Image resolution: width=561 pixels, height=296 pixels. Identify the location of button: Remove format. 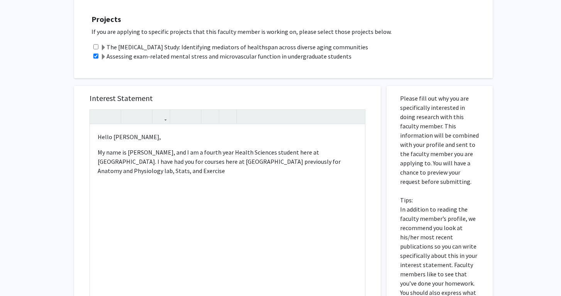
(210, 116).